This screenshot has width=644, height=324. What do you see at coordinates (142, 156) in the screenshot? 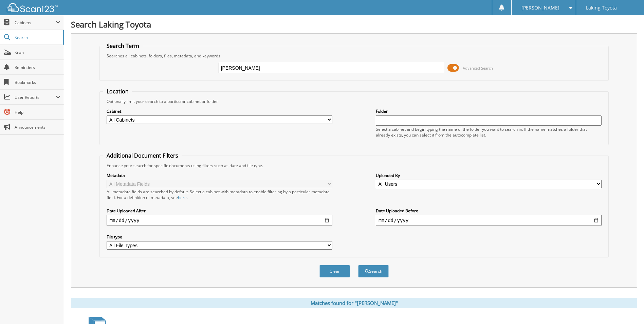
I see `legend: Additional Document Filters` at bounding box center [142, 156].